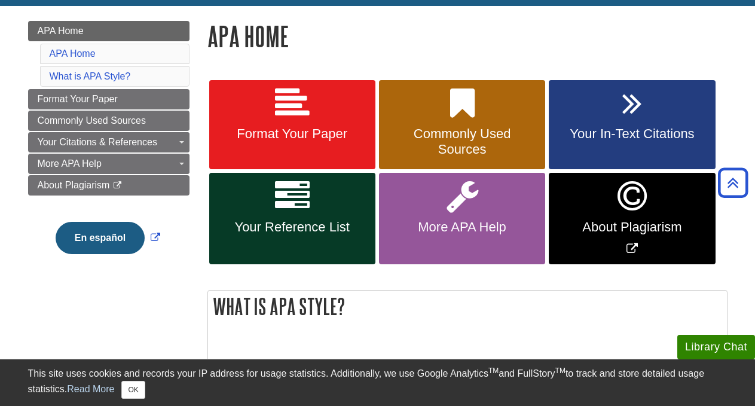 The image size is (755, 406). I want to click on div: This site uses cookies and records your IP address for usage statistics. Additionally, we use Goo..., so click(378, 383).